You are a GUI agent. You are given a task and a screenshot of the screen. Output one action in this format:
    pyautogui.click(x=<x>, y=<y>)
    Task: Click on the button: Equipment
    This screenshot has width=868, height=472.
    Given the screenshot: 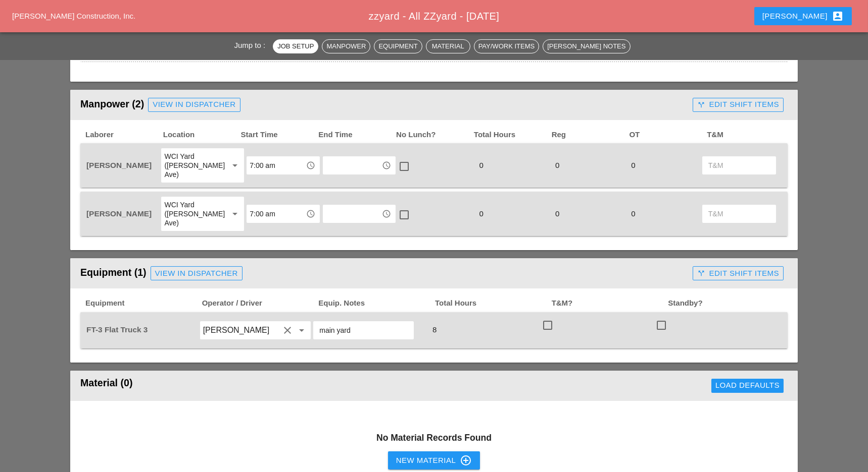 What is the action you would take?
    pyautogui.click(x=398, y=46)
    